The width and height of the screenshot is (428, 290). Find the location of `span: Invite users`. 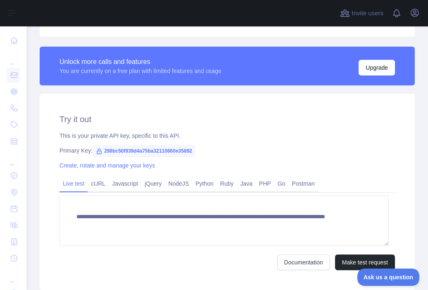

span: Invite users is located at coordinates (367, 13).